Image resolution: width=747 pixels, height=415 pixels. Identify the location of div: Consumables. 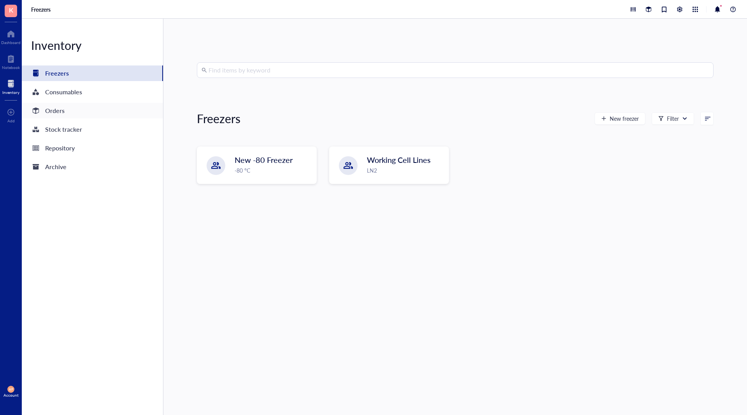
(63, 92).